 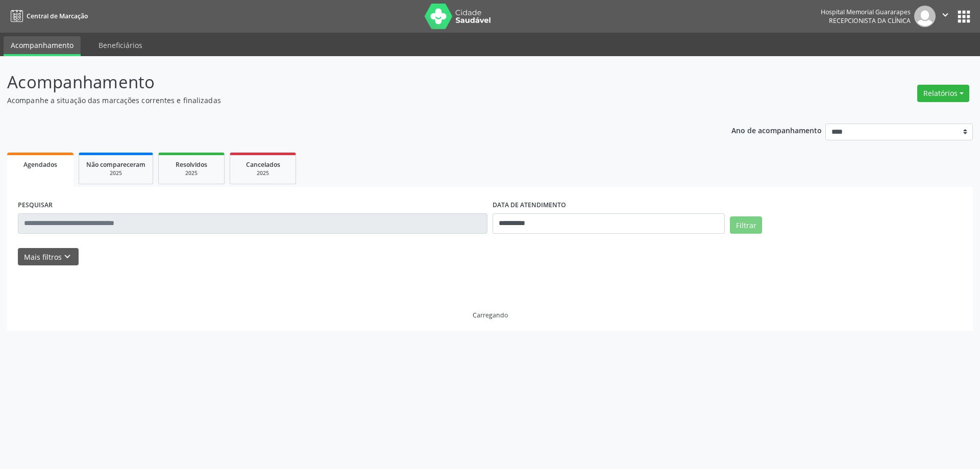 What do you see at coordinates (120, 45) in the screenshot?
I see `a: Beneficiários` at bounding box center [120, 45].